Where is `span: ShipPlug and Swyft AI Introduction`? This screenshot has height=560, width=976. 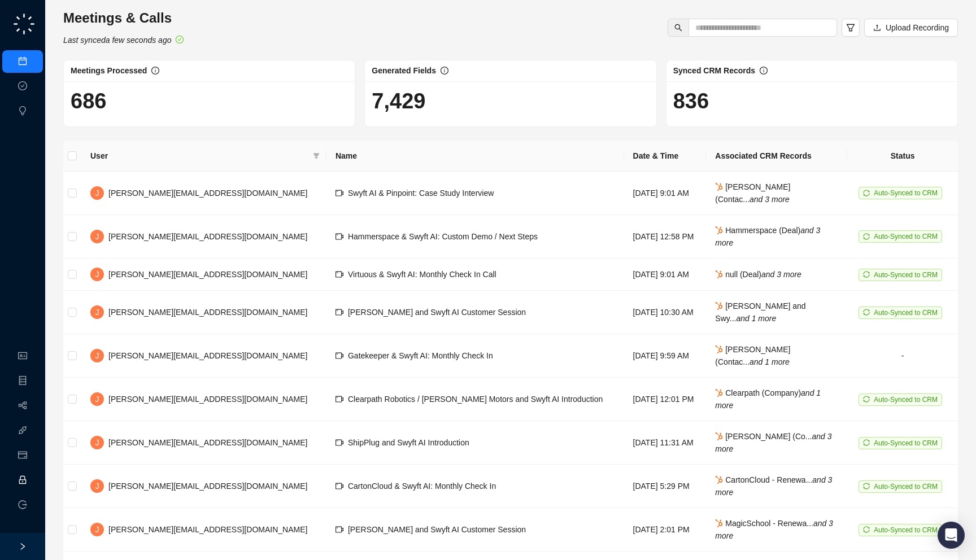
span: ShipPlug and Swyft AI Introduction is located at coordinates (408, 443).